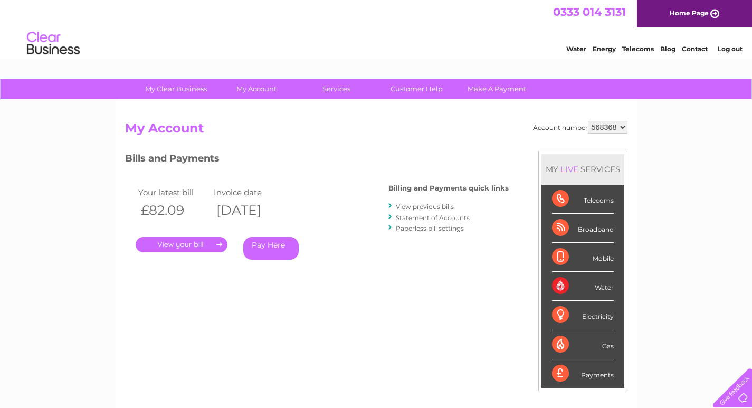 Image resolution: width=752 pixels, height=408 pixels. Describe the element at coordinates (577, 49) in the screenshot. I see `a: Water` at that location.